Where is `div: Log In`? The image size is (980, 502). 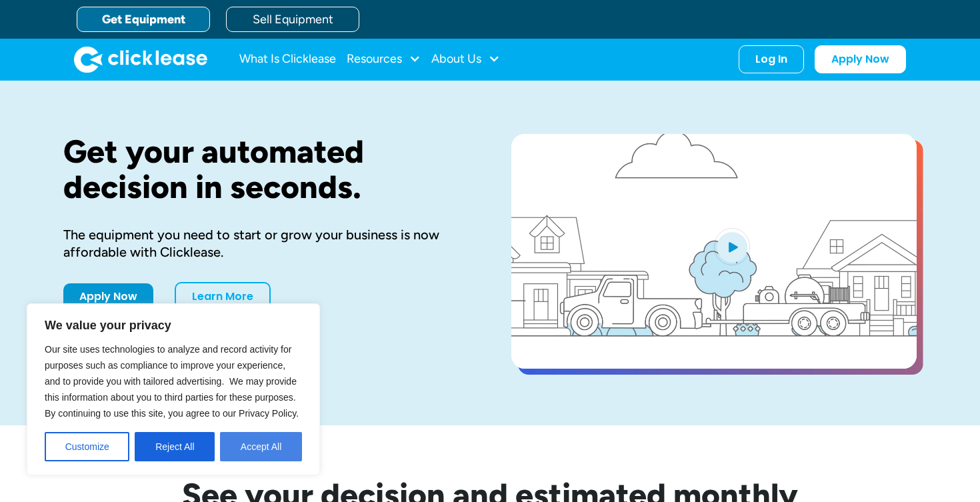 div: Log In is located at coordinates (772, 59).